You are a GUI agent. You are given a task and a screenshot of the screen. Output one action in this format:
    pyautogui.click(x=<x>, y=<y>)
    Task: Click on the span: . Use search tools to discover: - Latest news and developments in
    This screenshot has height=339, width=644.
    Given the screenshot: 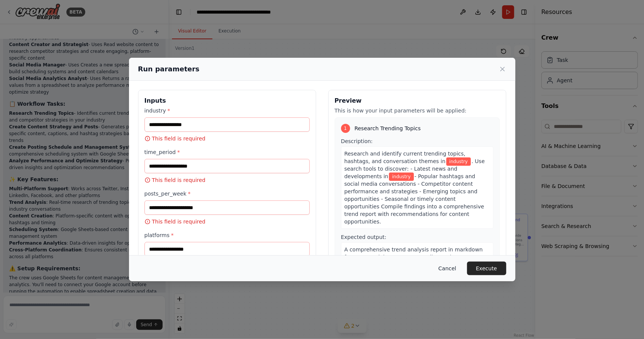 What is the action you would take?
    pyautogui.click(x=414, y=168)
    